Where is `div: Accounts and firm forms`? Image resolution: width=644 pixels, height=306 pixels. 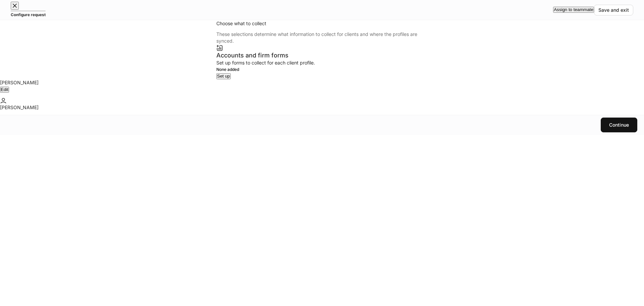 div: Accounts and firm forms is located at coordinates (322, 55).